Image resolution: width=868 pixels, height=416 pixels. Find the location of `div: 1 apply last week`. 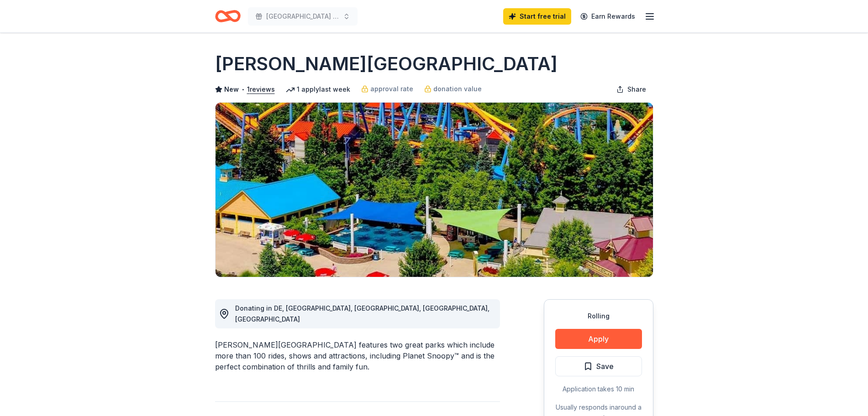

div: 1 apply last week is located at coordinates (317, 90).